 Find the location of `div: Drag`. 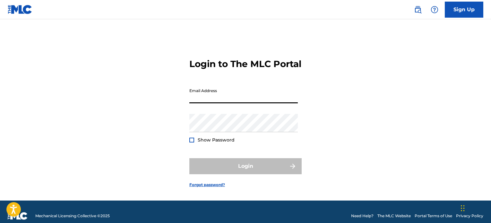

div: Drag is located at coordinates (463, 208).